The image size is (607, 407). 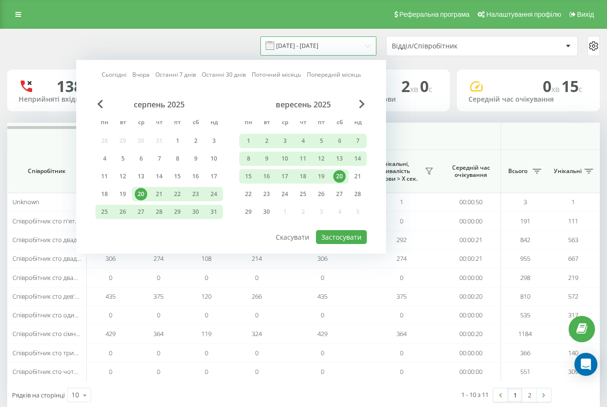 What do you see at coordinates (159, 194) in the screenshot?
I see `div: чт 21 серп 2025 р.` at bounding box center [159, 194].